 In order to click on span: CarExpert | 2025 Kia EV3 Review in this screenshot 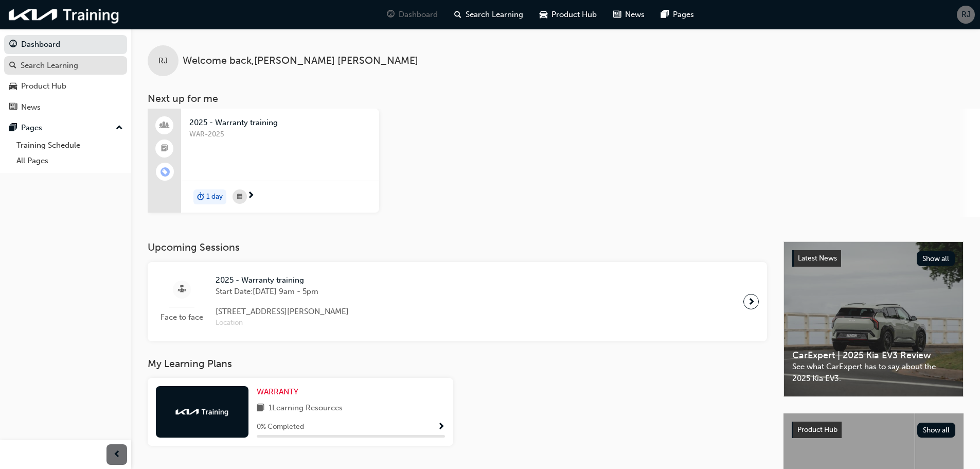, I will do `click(873, 355)`.